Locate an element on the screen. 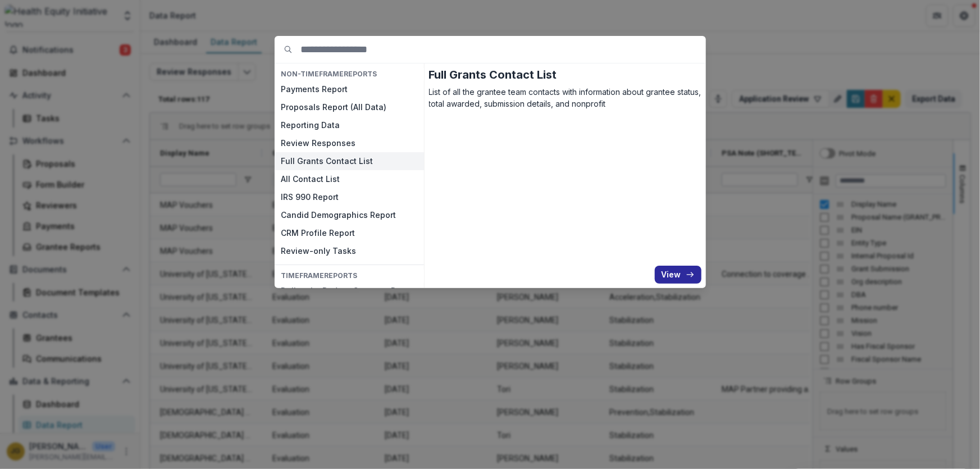  h4: TIMEFRAME Reports is located at coordinates (350, 276).